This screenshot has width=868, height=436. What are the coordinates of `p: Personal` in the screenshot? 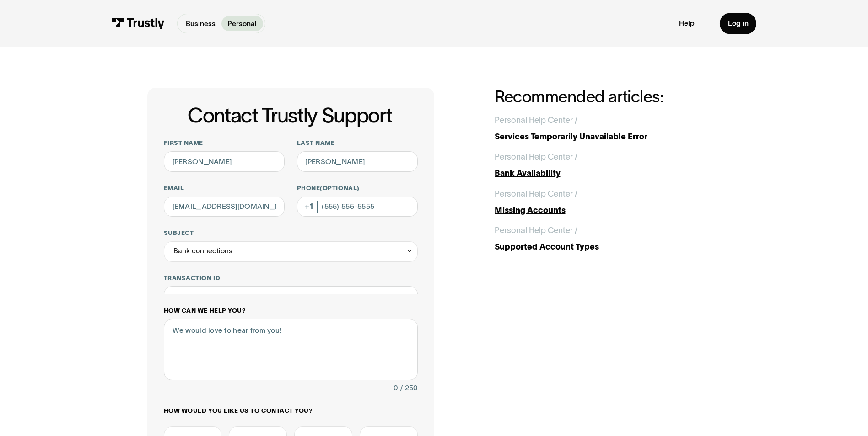 It's located at (242, 24).